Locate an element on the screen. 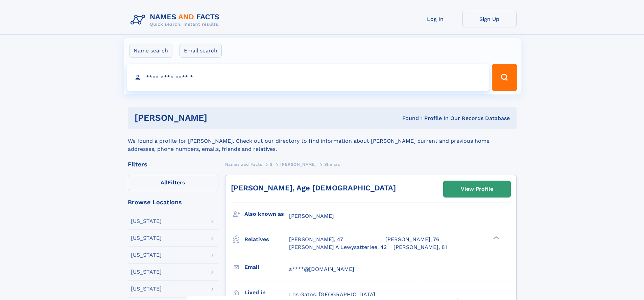 The width and height of the screenshot is (644, 300). div: Browse Locations is located at coordinates (173, 202).